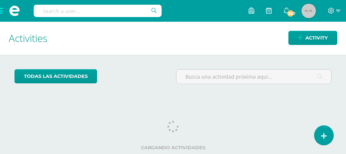 The width and height of the screenshot is (346, 154). Describe the element at coordinates (309, 11) in the screenshot. I see `img: 45x45` at that location.